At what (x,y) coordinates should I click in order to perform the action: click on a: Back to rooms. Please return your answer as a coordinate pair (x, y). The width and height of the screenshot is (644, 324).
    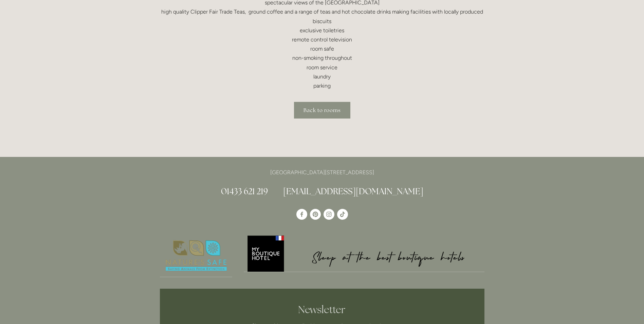
    Looking at the image, I should click on (322, 110).